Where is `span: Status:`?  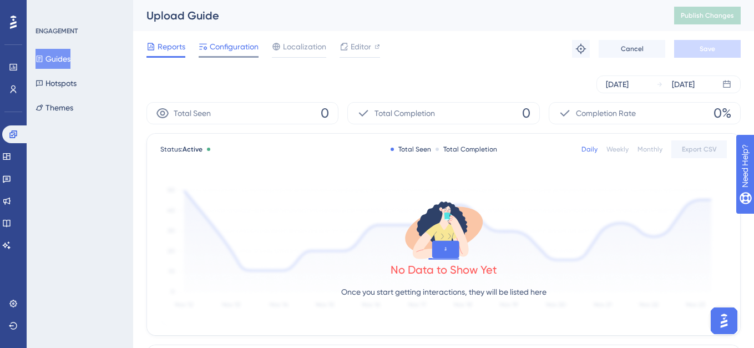 span: Status: is located at coordinates (181, 149).